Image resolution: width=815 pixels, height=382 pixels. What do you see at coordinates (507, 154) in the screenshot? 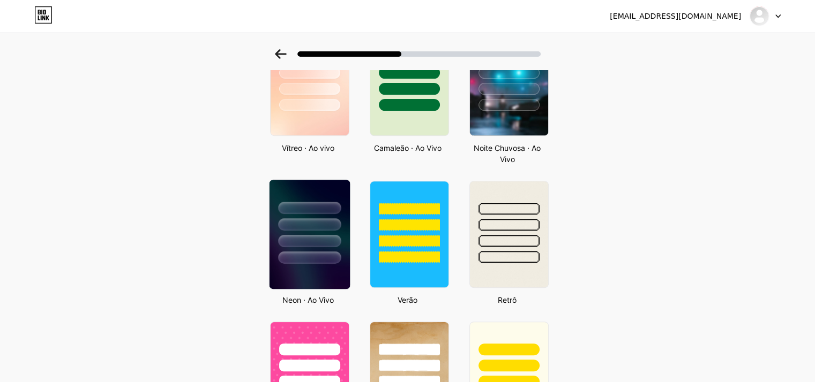
I see `font: Noite Chuvosa · Ao Vivo` at bounding box center [507, 154].